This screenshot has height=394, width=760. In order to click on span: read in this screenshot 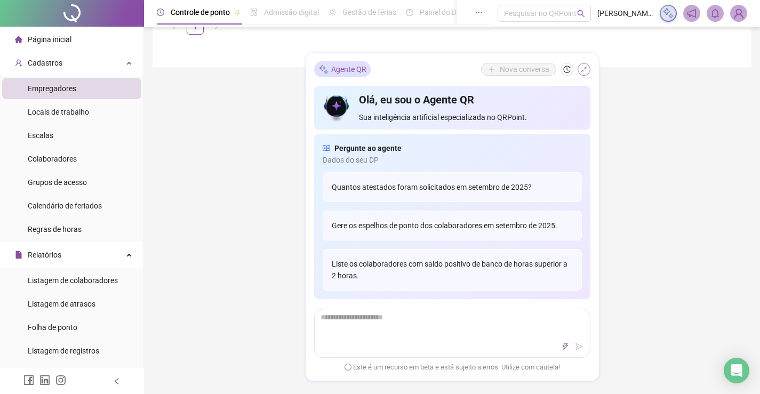, I will do `click(327, 148)`.